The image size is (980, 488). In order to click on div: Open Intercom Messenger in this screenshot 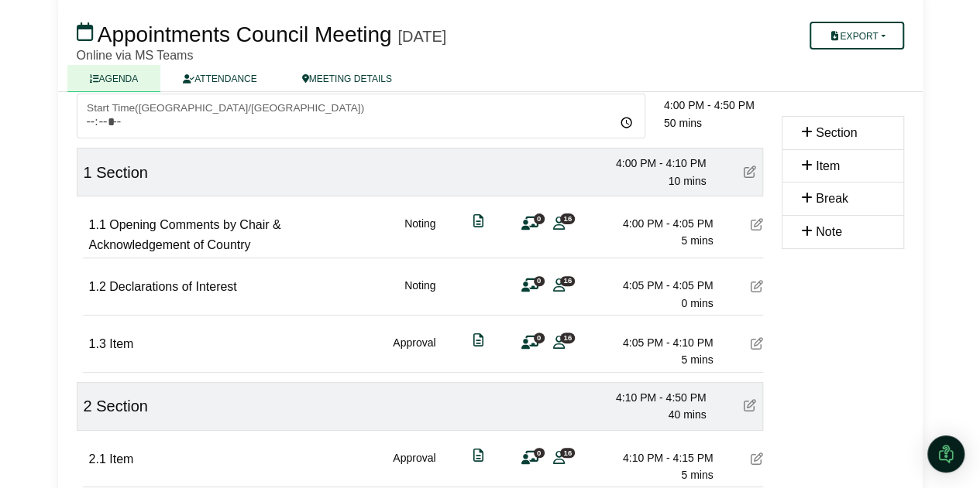, I will do `click(946, 455)`.